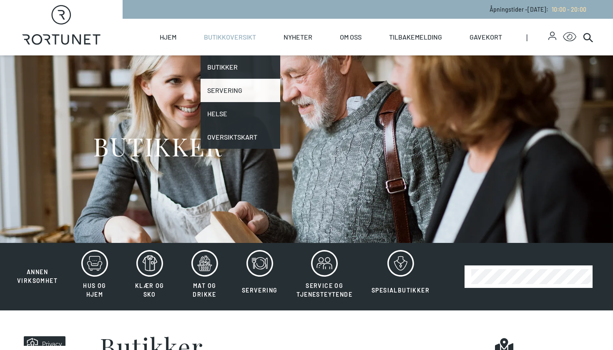  What do you see at coordinates (240, 67) in the screenshot?
I see `a: Butikker` at bounding box center [240, 67].